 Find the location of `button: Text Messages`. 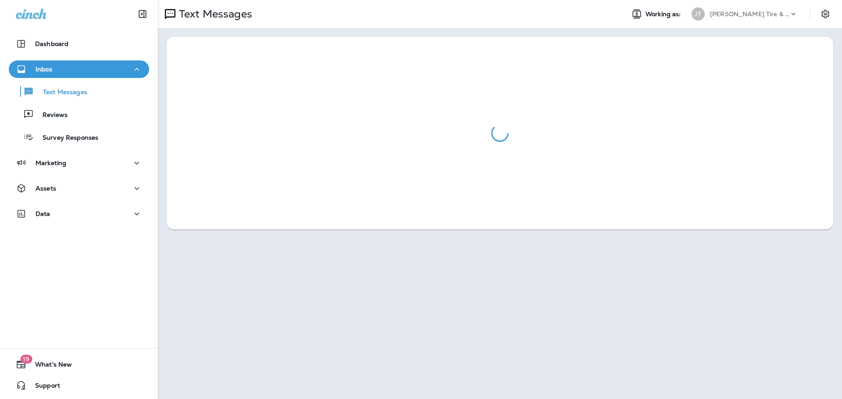

button: Text Messages is located at coordinates (79, 92).